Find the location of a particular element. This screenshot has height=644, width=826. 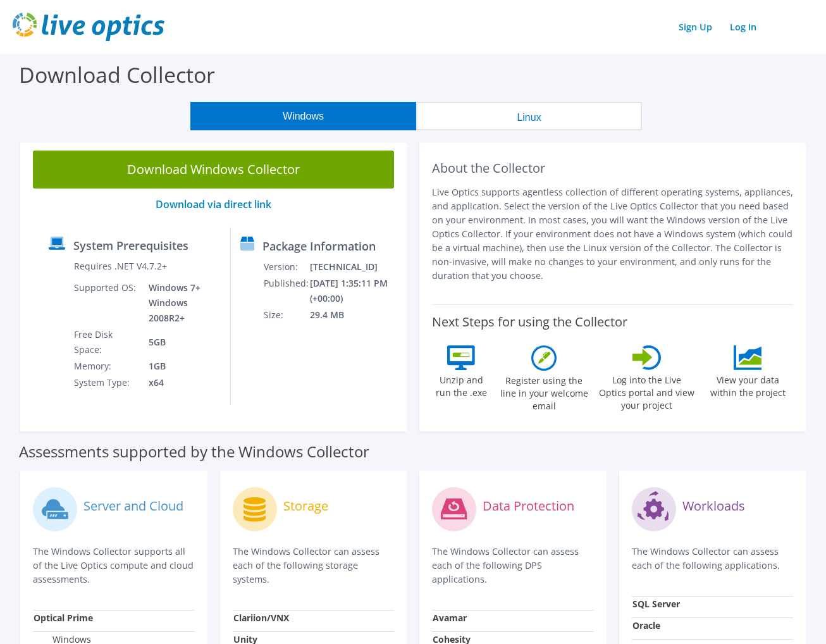

strong: Clariion/VNX is located at coordinates (262, 618).